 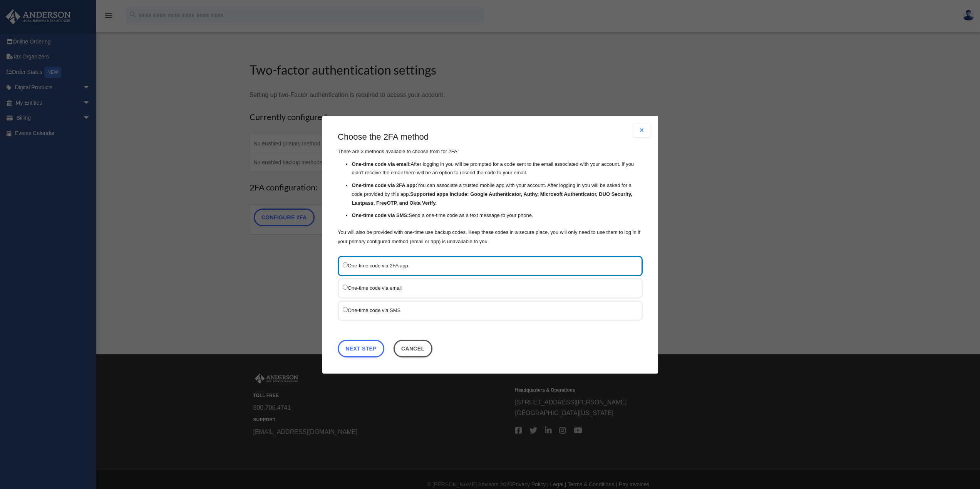 I want to click on p: You will also be provided with one-time use backup codes. Keep these codes in a secure place, you..., so click(x=490, y=237).